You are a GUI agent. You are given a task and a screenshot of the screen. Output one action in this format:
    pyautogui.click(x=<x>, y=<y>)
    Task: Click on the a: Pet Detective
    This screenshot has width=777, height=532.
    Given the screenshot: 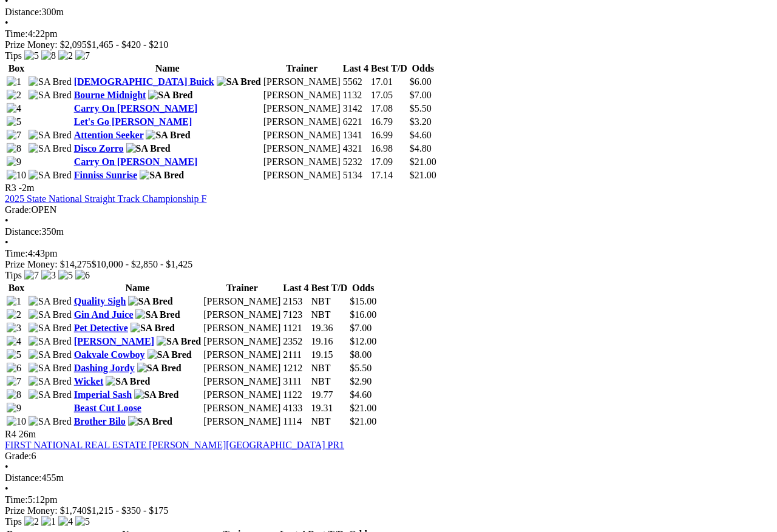 What is the action you would take?
    pyautogui.click(x=101, y=328)
    